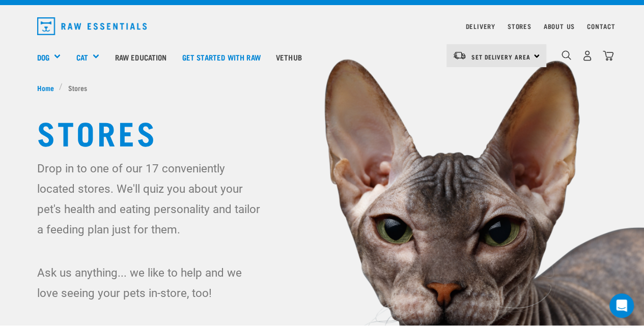 The height and width of the screenshot is (328, 644). Describe the element at coordinates (322, 26) in the screenshot. I see `nav: dropdown navigation` at that location.